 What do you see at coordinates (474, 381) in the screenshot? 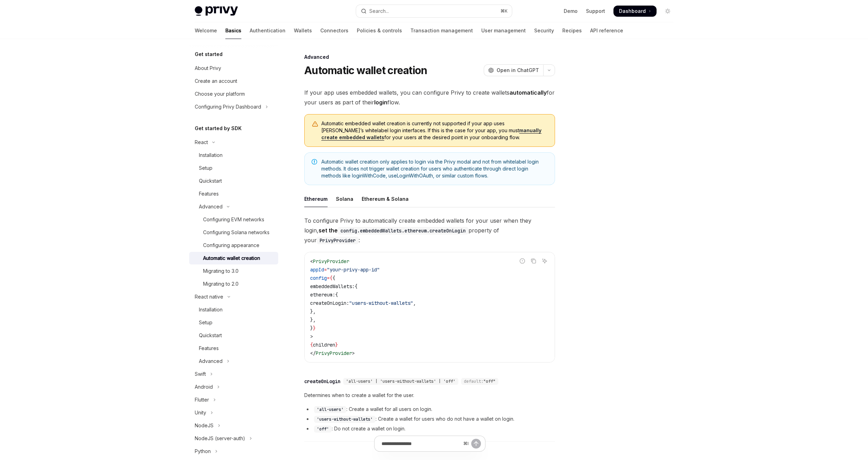
I see `span: default:` at bounding box center [474, 381].